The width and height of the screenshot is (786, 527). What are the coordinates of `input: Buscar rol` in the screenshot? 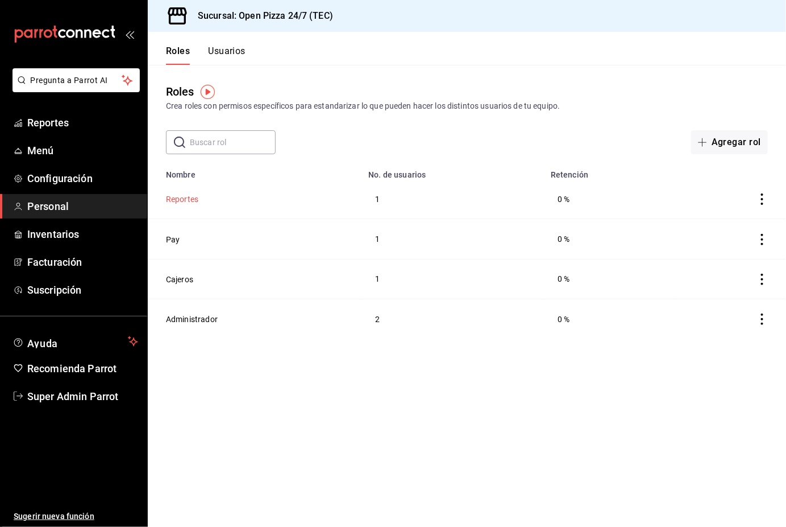 It's located at (233, 142).